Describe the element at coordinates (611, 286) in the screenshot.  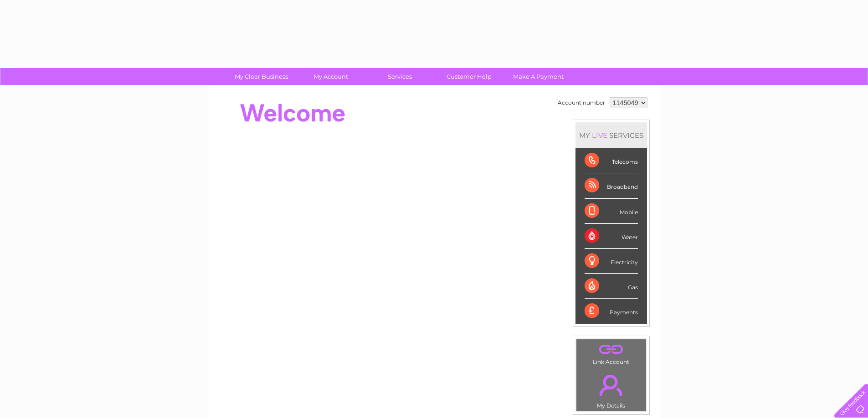
I see `div: Gas` at that location.